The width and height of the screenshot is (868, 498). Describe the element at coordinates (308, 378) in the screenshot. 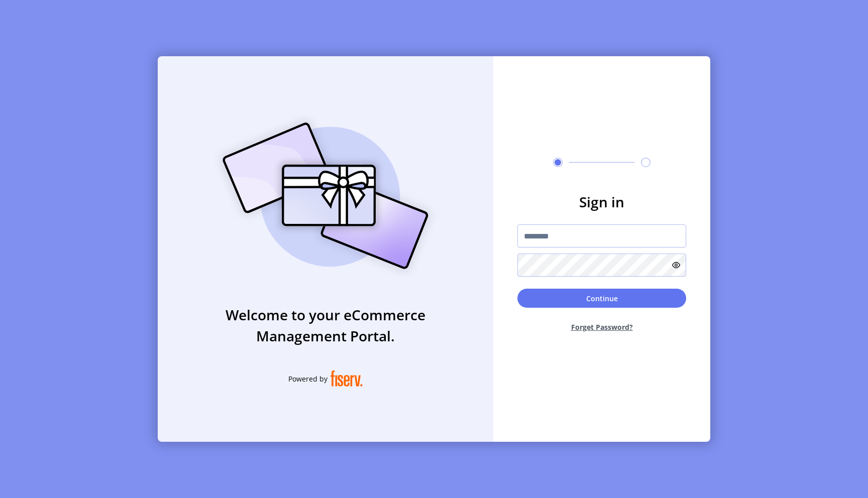

I see `span: Powered by` at that location.